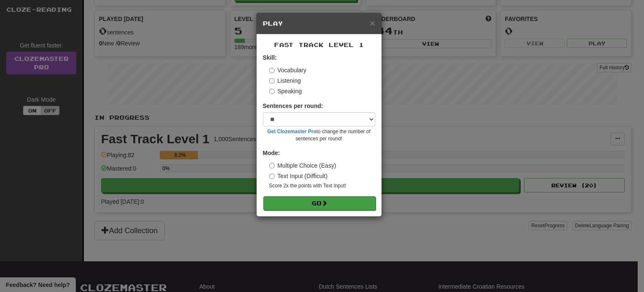 The height and width of the screenshot is (292, 644). I want to click on input: Listening, so click(272, 81).